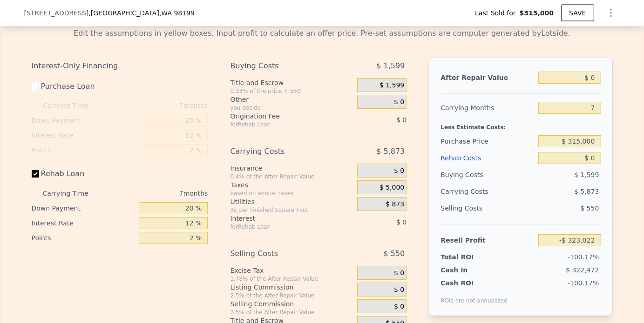  What do you see at coordinates (497, 13) in the screenshot?
I see `span: Last Sold for` at bounding box center [497, 13].